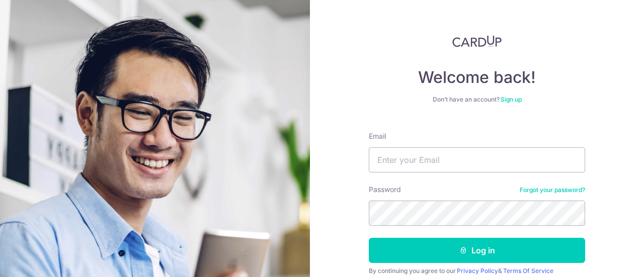 The height and width of the screenshot is (277, 644). Describe the element at coordinates (378, 136) in the screenshot. I see `label: Email` at that location.